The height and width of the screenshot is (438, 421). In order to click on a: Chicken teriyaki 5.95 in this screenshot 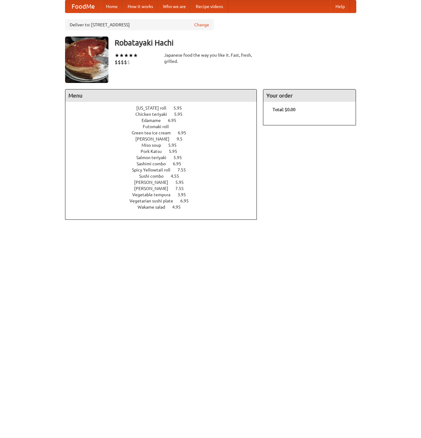, I will do `click(165, 114)`.